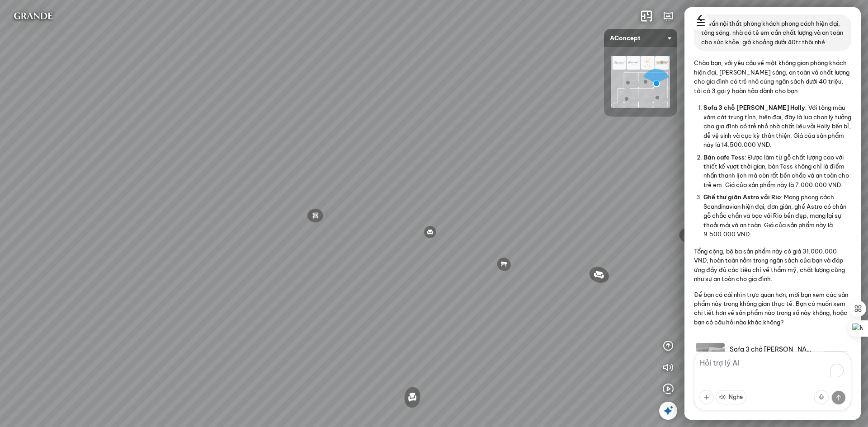 The height and width of the screenshot is (427, 868). I want to click on img: Sofa 3 chỗ Jonna vải Holly, so click(711, 357).